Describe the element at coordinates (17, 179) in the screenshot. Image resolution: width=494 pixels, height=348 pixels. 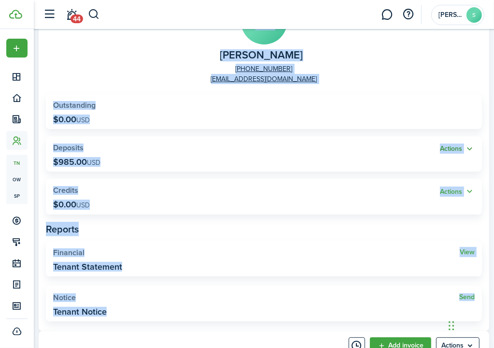
I see `a: ow` at that location.